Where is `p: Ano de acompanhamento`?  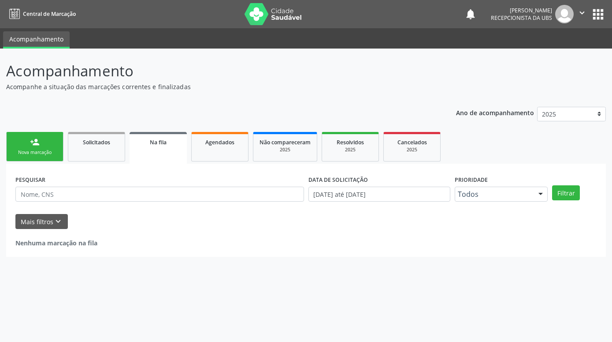
p: Ano de acompanhamento is located at coordinates (495, 112).